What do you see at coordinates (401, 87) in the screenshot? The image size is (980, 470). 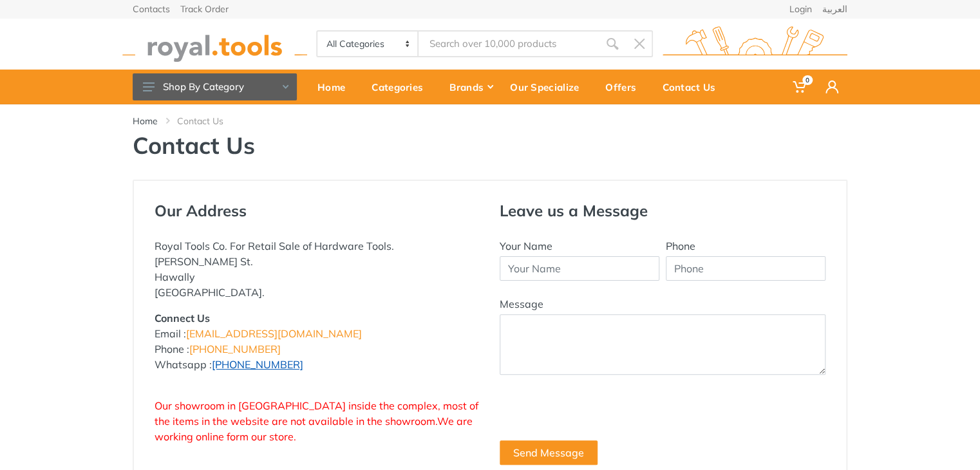 I see `a: Categories` at bounding box center [401, 87].